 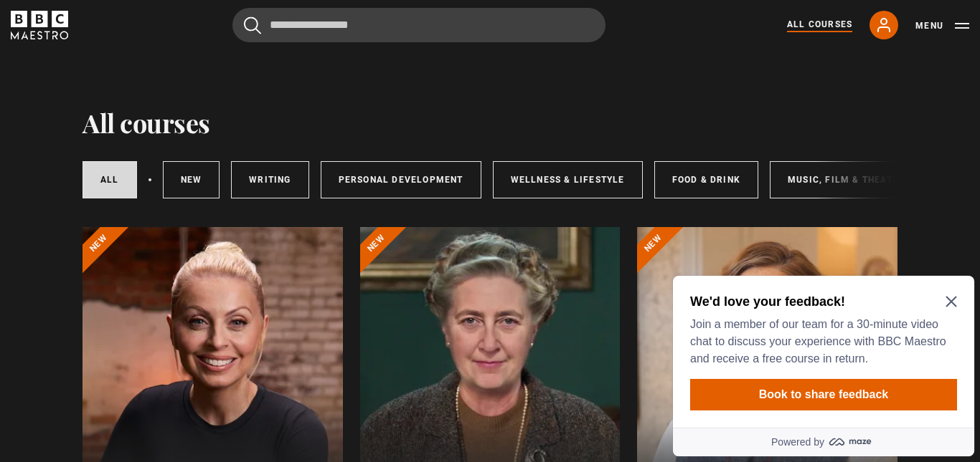 What do you see at coordinates (156, 125) in the screenshot?
I see `button: Book to share feedback` at bounding box center [156, 125].